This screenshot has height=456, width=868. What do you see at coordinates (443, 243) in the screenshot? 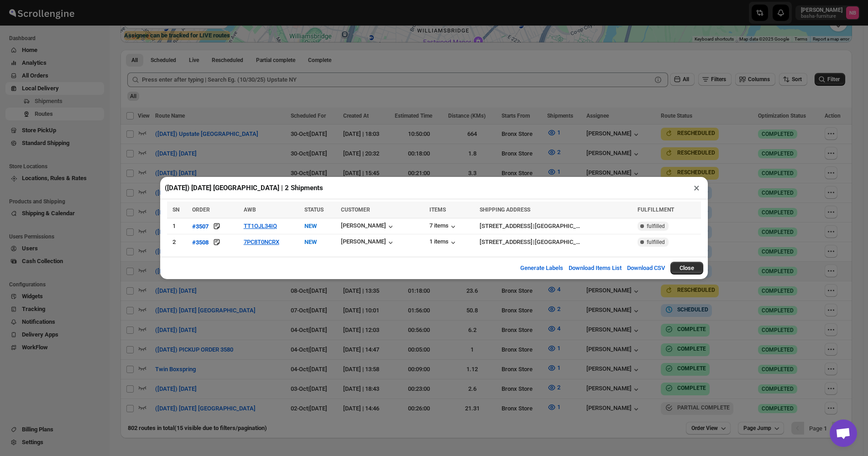
I see `div: 1 items` at bounding box center [443, 243].